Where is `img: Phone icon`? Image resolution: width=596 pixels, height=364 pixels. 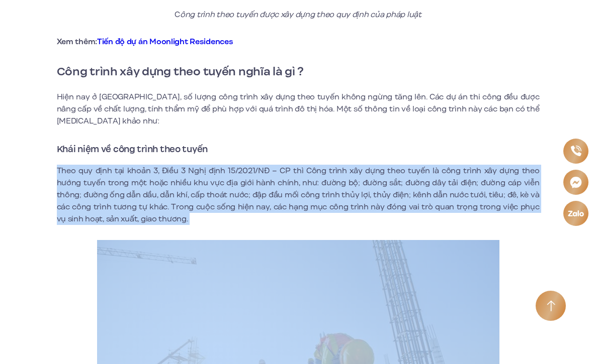 img: Phone icon is located at coordinates (576, 151).